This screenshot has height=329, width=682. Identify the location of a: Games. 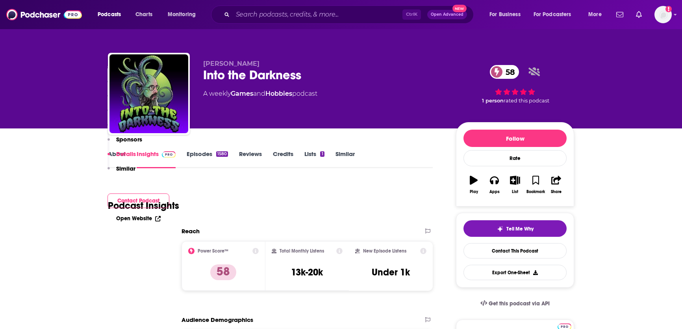
(242, 93).